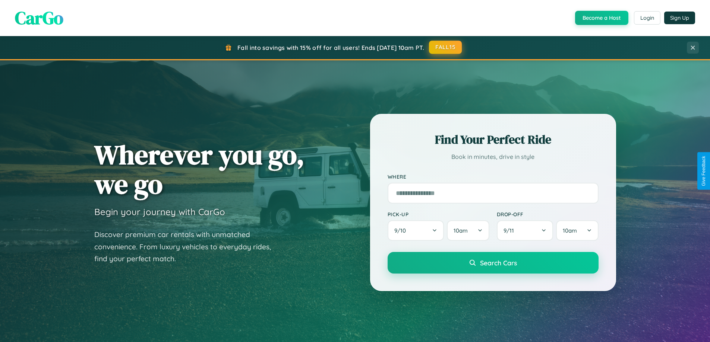 The width and height of the screenshot is (710, 342). I want to click on span: 9 / 10, so click(402, 231).